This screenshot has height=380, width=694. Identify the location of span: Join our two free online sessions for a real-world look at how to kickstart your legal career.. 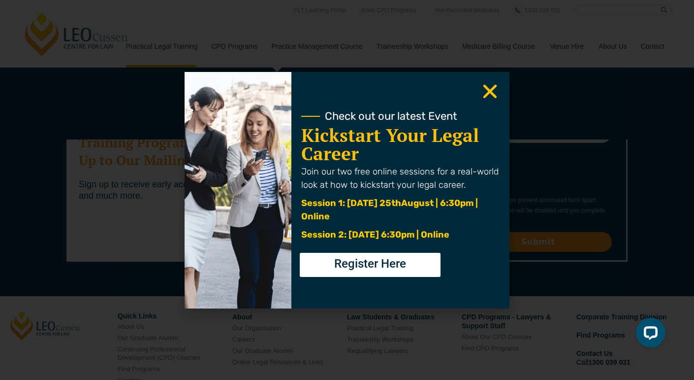
(400, 178).